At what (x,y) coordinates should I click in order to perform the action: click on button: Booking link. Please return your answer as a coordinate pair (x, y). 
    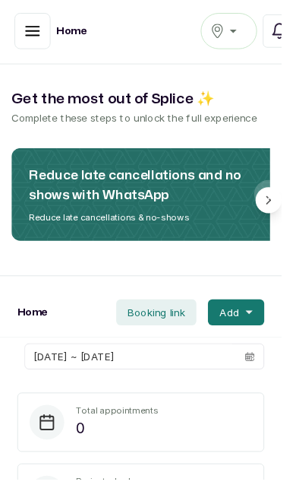
    Looking at the image, I should click on (164, 328).